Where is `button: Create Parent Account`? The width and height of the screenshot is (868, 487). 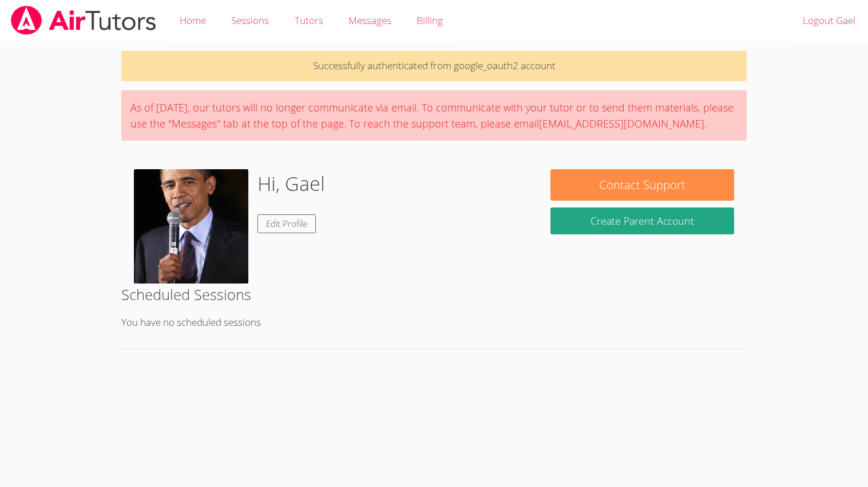
button: Create Parent Account is located at coordinates (642, 220).